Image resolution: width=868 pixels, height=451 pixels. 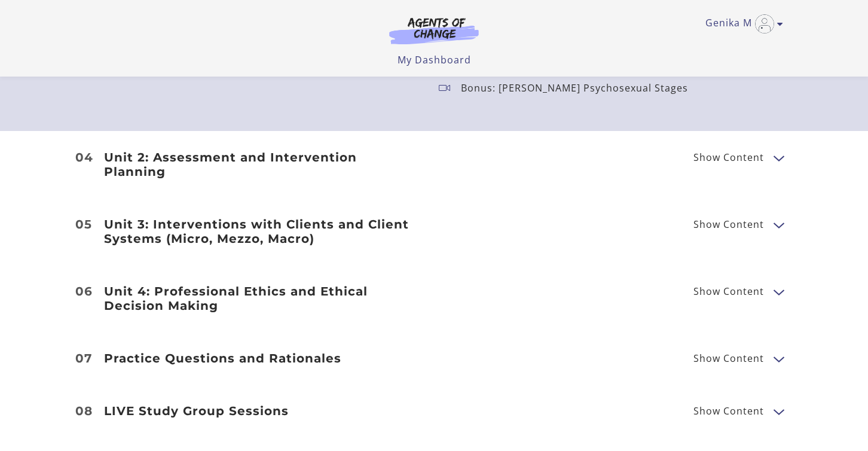 I want to click on a: Toggle menu, so click(x=741, y=24).